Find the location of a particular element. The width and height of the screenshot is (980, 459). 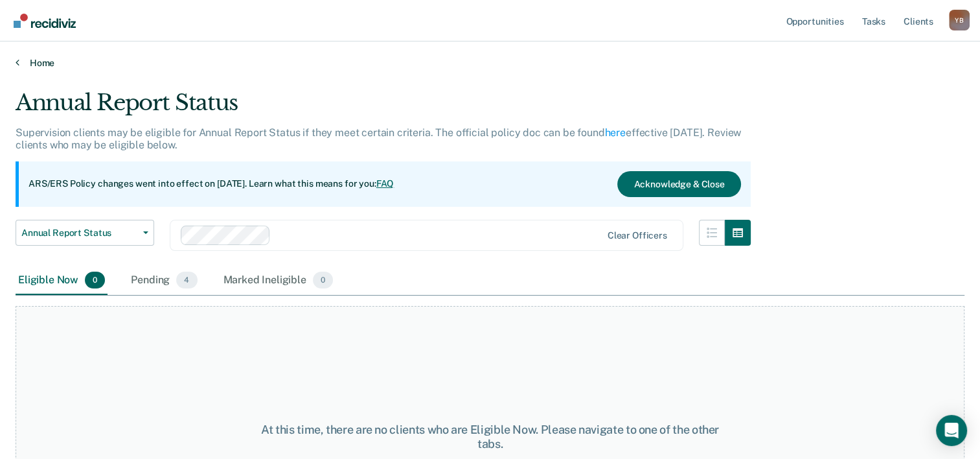

span: 4 is located at coordinates (187, 280).